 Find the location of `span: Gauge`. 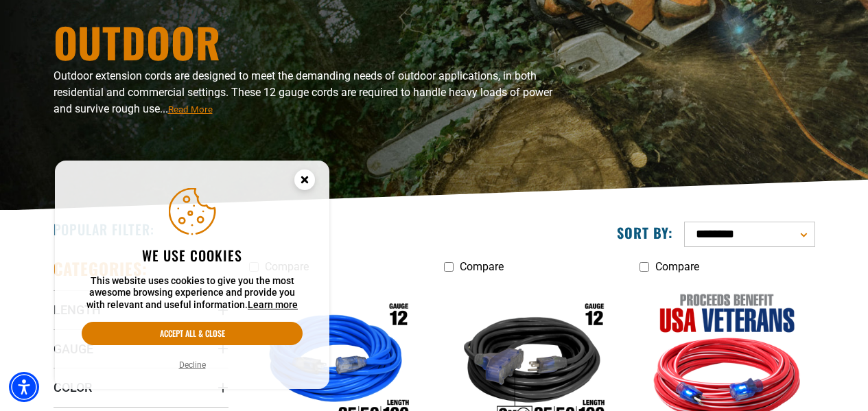

span: Gauge is located at coordinates (73, 348).